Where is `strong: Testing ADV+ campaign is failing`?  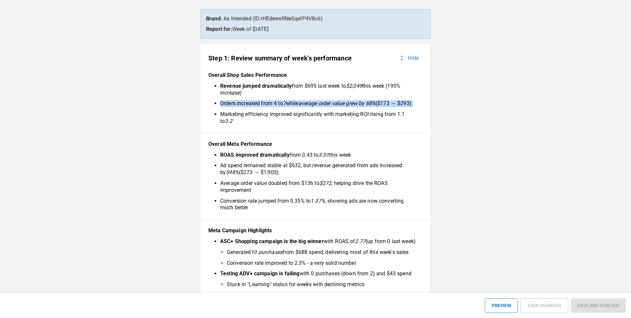
strong: Testing ADV+ campaign is failing is located at coordinates (260, 273).